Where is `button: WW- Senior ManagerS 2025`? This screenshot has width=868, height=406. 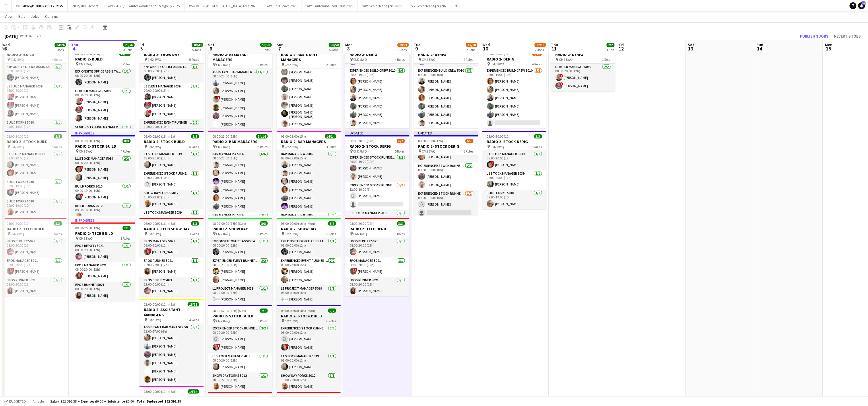 button: WW- Senior ManagerS 2025 is located at coordinates (382, 6).